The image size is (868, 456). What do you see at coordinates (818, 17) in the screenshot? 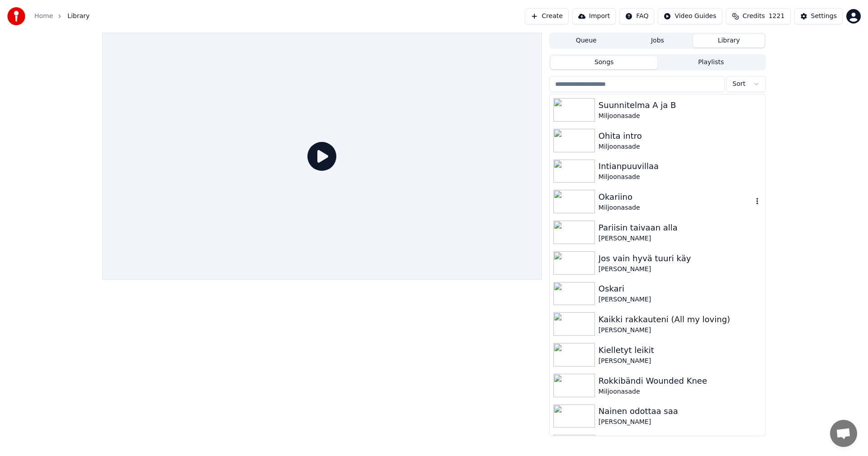
I see `button: Settings` at bounding box center [818, 17].